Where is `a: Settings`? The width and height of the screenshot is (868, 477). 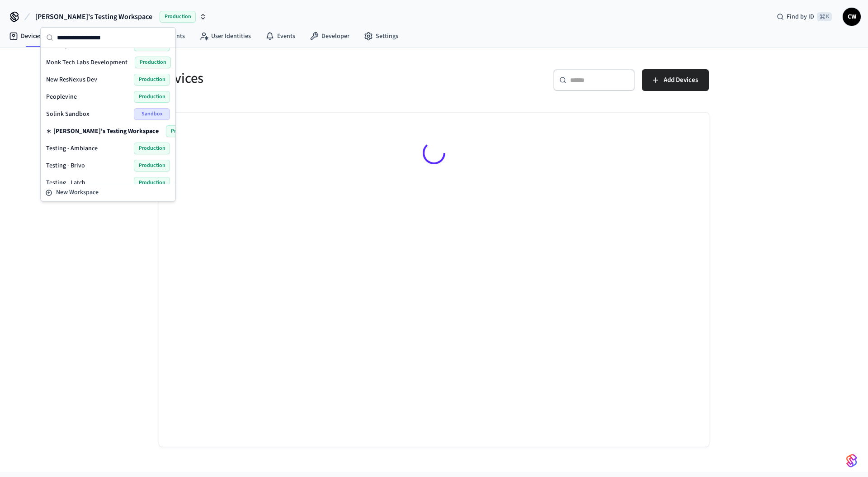 a: Settings is located at coordinates (381, 36).